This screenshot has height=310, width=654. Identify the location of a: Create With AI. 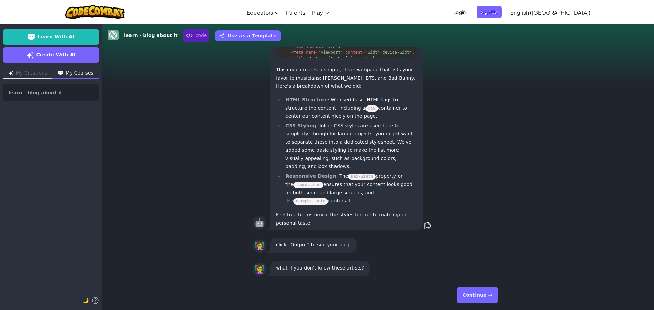
(51, 55).